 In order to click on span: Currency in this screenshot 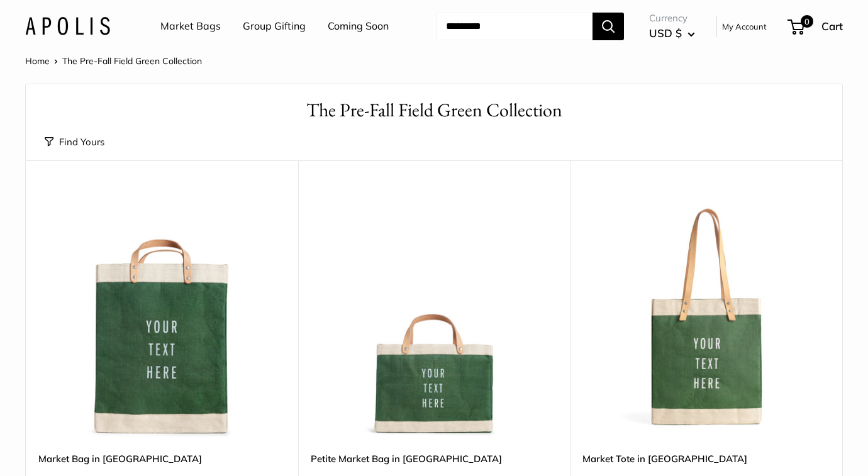, I will do `click(672, 18)`.